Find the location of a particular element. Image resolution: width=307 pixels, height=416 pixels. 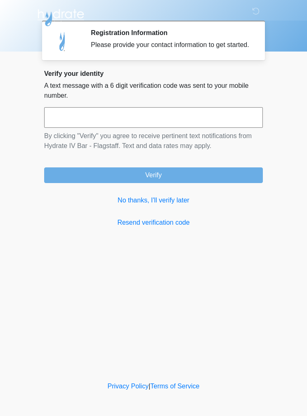

img: Agent Avatar is located at coordinates (63, 41).